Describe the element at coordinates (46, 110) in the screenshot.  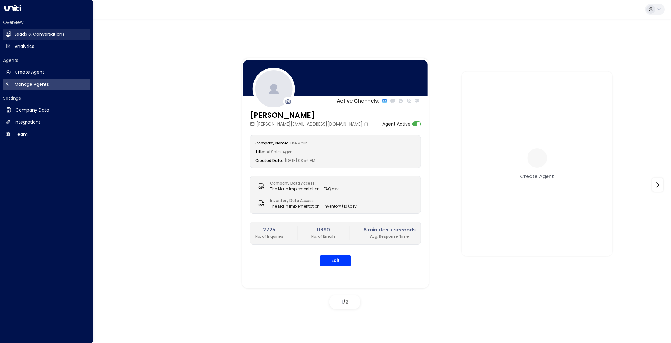
I see `a: Company Data` at that location.